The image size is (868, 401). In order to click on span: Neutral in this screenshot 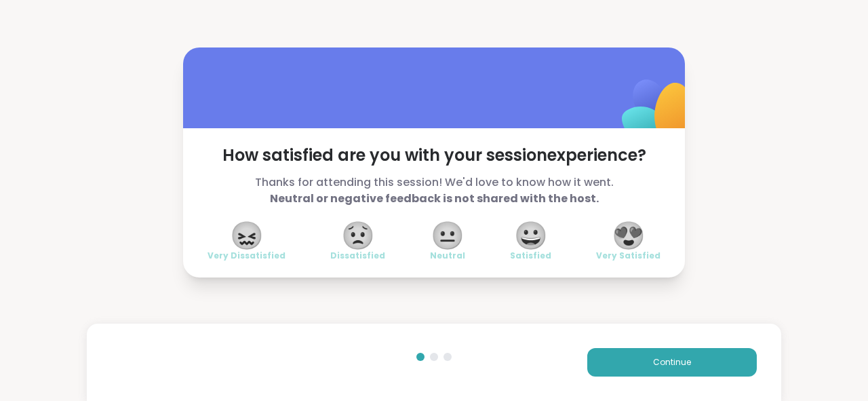, I will do `click(448, 255)`.